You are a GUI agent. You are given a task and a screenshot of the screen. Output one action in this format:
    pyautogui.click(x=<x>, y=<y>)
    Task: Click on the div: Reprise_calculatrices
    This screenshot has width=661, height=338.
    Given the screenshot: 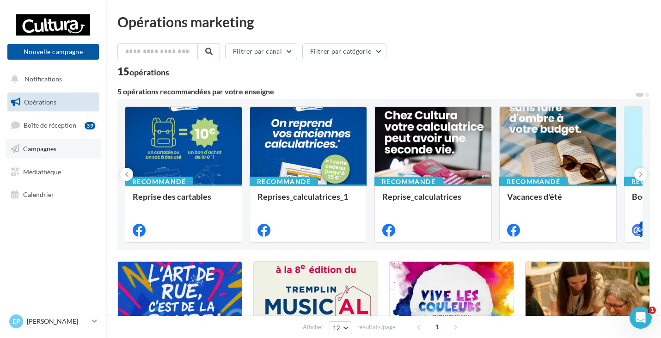 What is the action you would take?
    pyautogui.click(x=433, y=201)
    